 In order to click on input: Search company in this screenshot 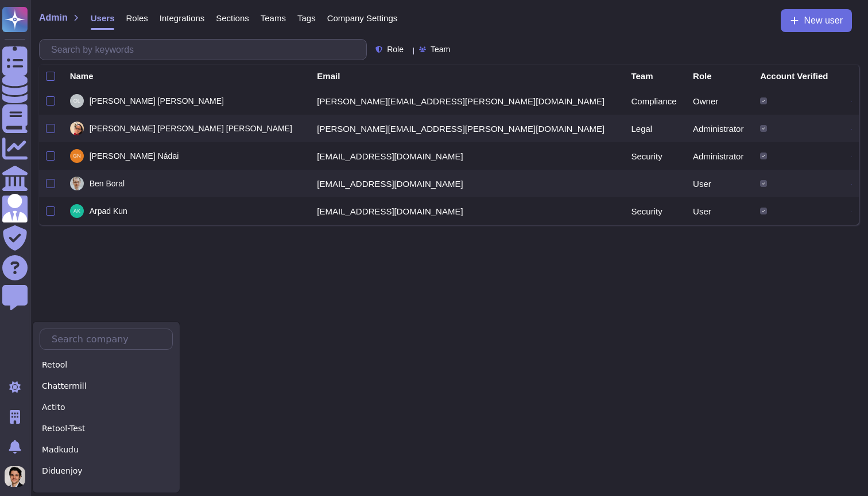, I will do `click(109, 339)`.